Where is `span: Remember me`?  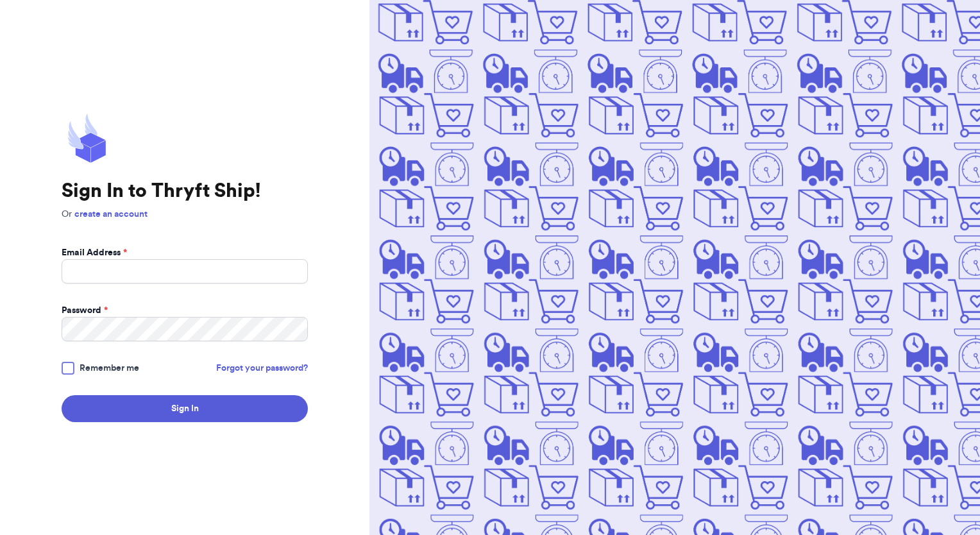
span: Remember me is located at coordinates (109, 368).